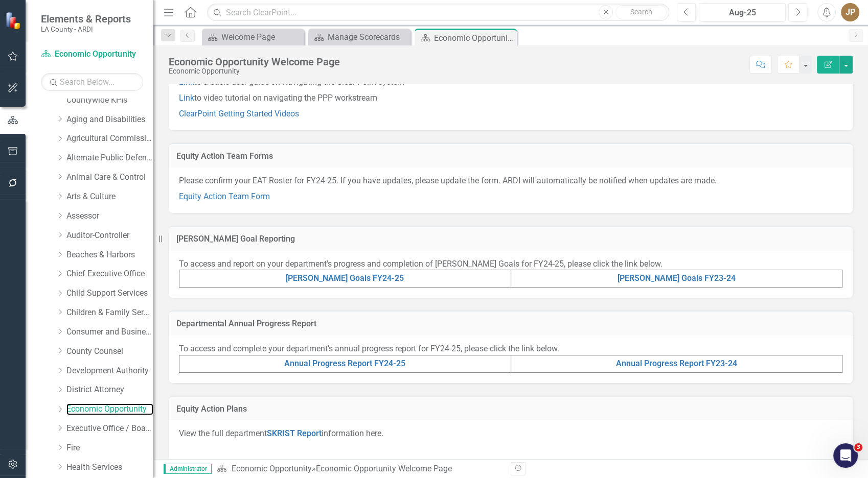 The height and width of the screenshot is (478, 868). Describe the element at coordinates (676, 363) in the screenshot. I see `a: Annual Progress Report FY23-24` at that location.